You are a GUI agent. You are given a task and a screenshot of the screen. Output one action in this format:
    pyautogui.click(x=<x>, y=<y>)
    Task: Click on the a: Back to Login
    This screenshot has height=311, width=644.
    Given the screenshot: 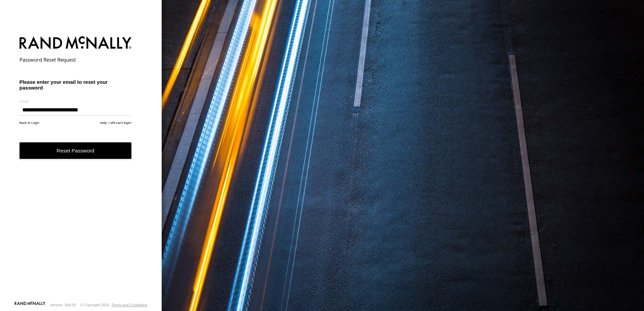 What is the action you would take?
    pyautogui.click(x=30, y=122)
    